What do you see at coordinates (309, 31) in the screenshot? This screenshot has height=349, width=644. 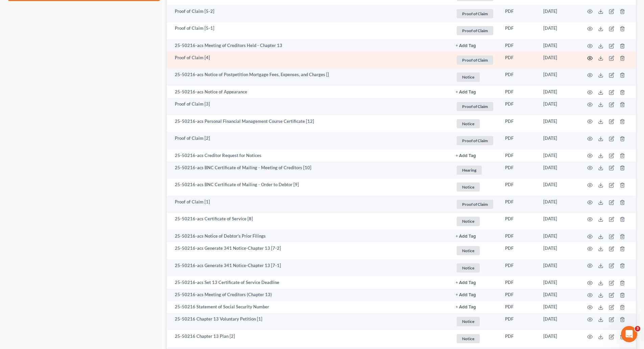 I see `td: Proof of Claim [5-1]` at bounding box center [309, 31].